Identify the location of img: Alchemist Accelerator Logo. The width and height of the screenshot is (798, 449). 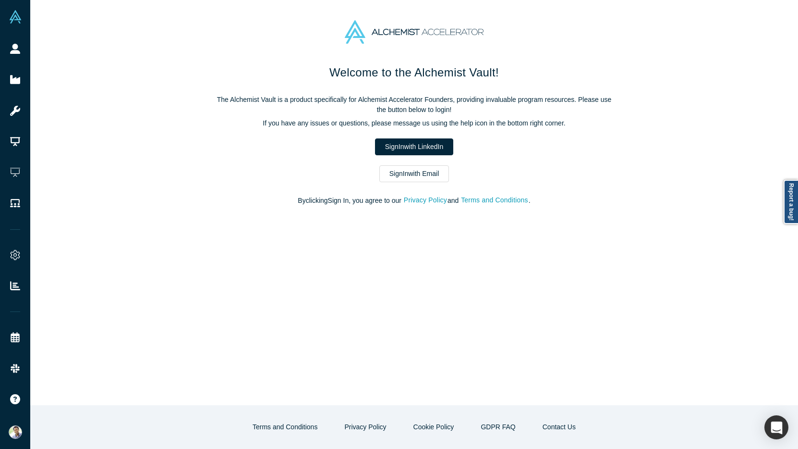
(414, 32).